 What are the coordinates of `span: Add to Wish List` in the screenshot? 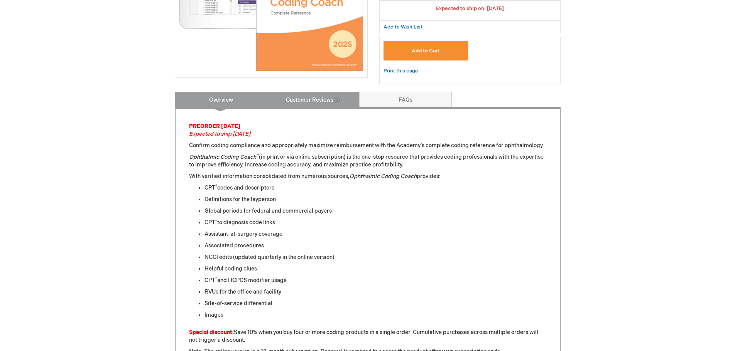 It's located at (403, 27).